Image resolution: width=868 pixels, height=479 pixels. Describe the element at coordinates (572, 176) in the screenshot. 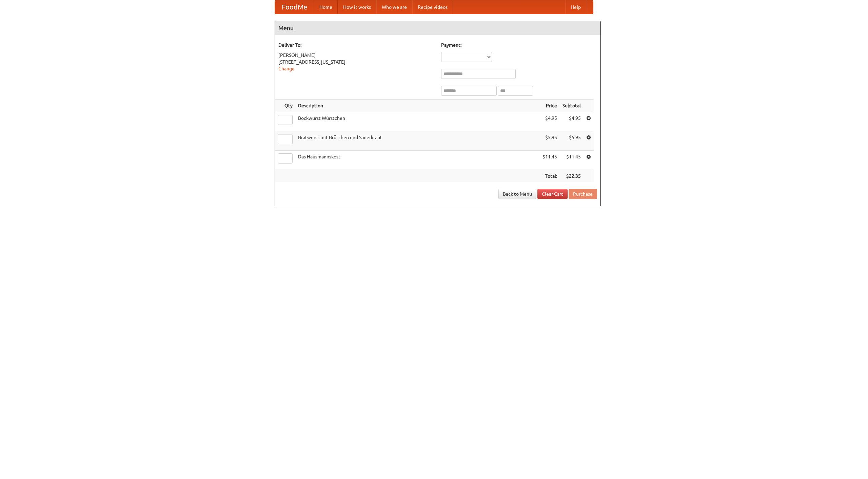

I see `th: $22.35` at that location.